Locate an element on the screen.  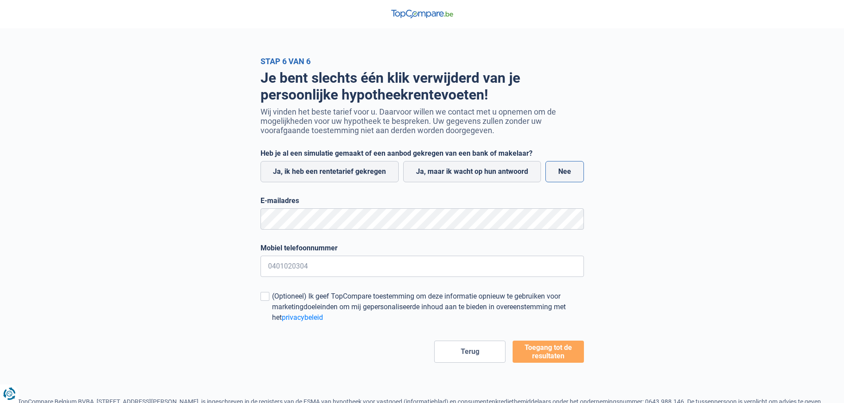
label: Ja, ik heb een rentetarief gekregen is located at coordinates (329, 172).